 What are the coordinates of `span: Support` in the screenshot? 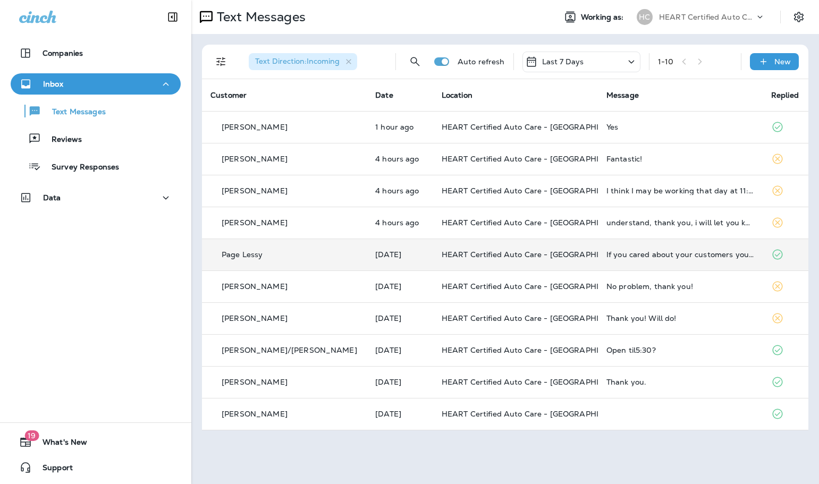 It's located at (52, 470).